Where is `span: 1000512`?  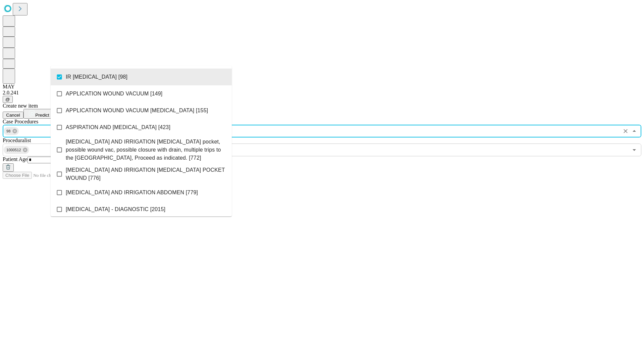 span: 1000512 is located at coordinates (14, 150).